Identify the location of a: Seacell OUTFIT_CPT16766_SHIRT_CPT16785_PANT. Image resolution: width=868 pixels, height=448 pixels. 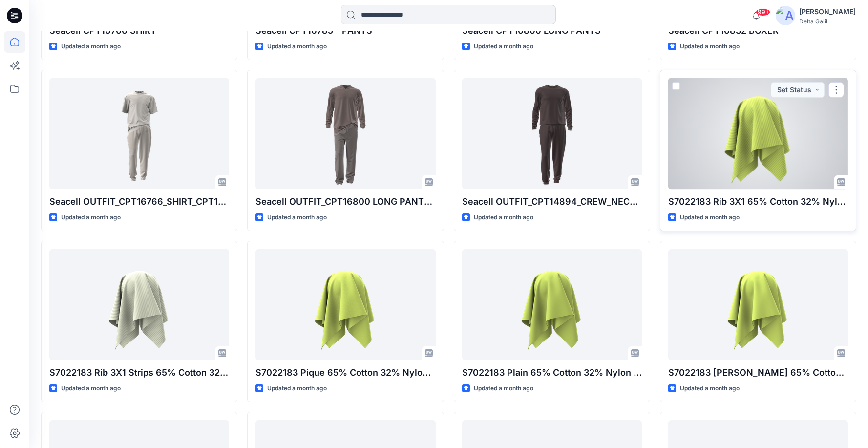
(139, 133).